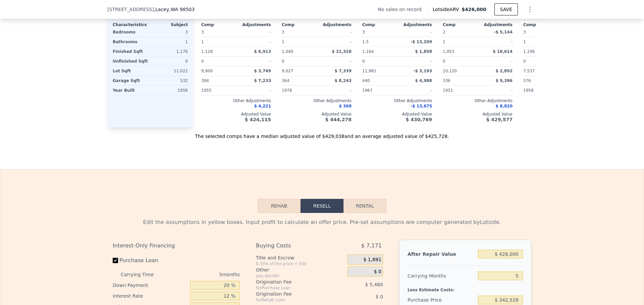  Describe the element at coordinates (131, 61) in the screenshot. I see `div: Unfinished Sqft` at that location.